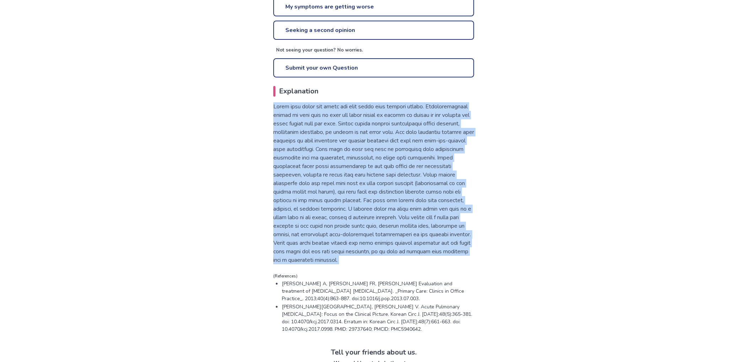 The image size is (747, 362). Describe the element at coordinates (373, 68) in the screenshot. I see `a: Submit your own Question` at that location.